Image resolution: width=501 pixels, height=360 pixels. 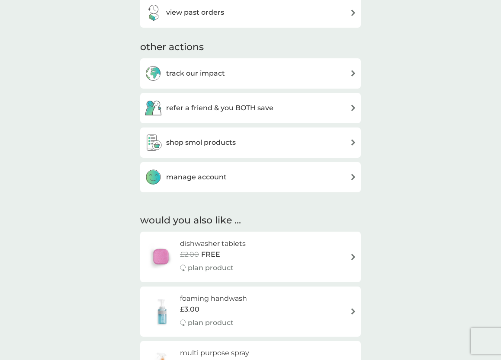 What do you see at coordinates (214, 353) in the screenshot?
I see `h6: multi purpose spray` at bounding box center [214, 353].